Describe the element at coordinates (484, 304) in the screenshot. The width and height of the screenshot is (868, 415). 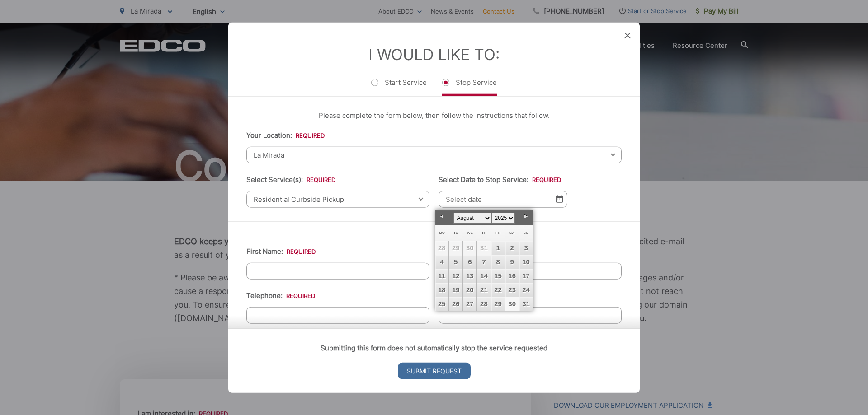
I see `a: 28` at that location.